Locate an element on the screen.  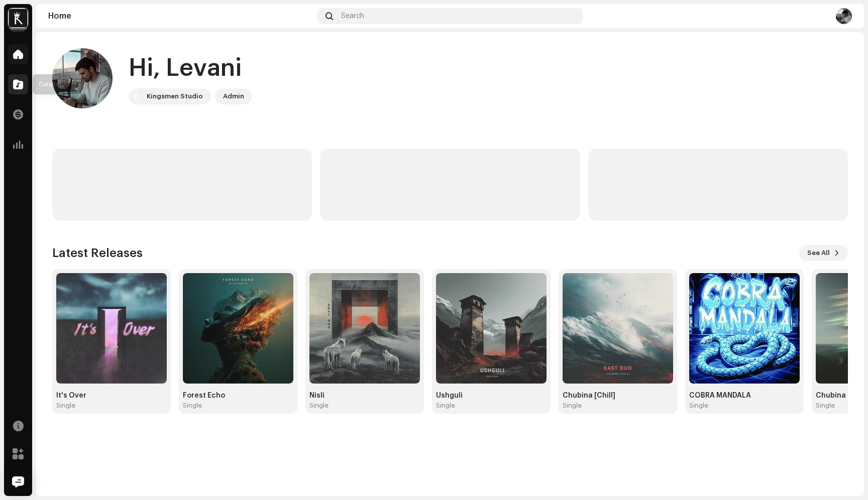
div: It's Over is located at coordinates (111, 396).